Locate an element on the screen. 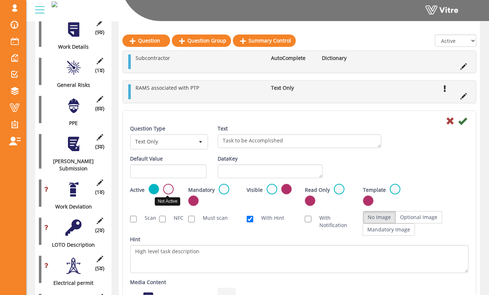 The width and height of the screenshot is (489, 295). label: Optional Image is located at coordinates (418, 217).